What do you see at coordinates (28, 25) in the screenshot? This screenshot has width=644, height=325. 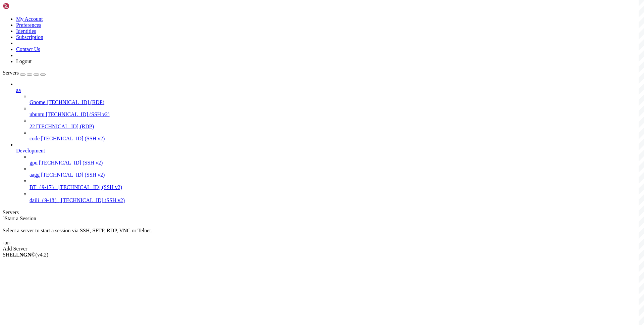 I see `a: Preferences` at bounding box center [28, 25].